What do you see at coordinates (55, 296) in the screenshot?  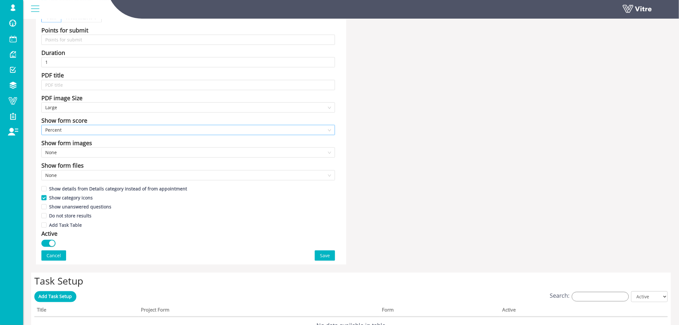 I see `span: Add Task Setup` at bounding box center [55, 296].